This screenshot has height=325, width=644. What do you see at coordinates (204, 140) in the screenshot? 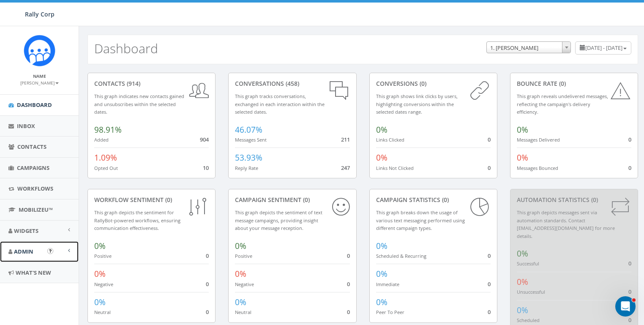
I see `span: 904` at bounding box center [204, 140].